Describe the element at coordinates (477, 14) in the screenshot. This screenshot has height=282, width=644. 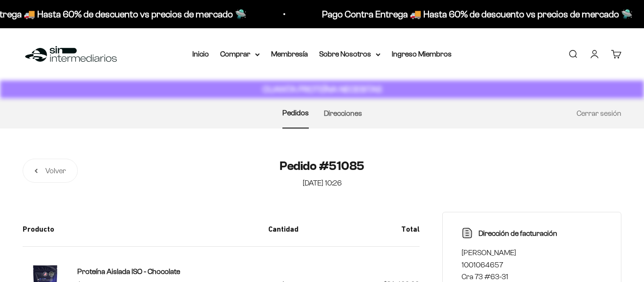
I see `p: Pago Contra Entrega 🚚 Hasta 60% de descuento vs precios de mercado 🛸` at that location.